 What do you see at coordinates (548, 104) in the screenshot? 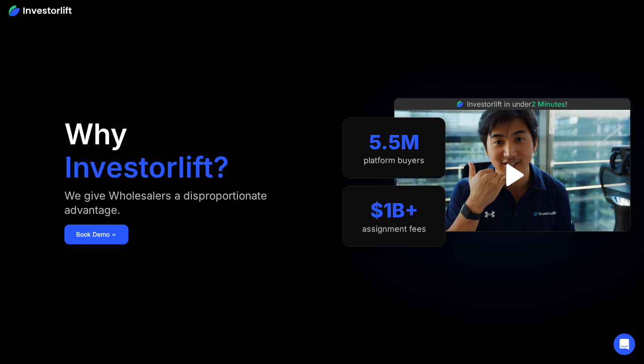
I see `span: 2 Minutes` at bounding box center [548, 104].